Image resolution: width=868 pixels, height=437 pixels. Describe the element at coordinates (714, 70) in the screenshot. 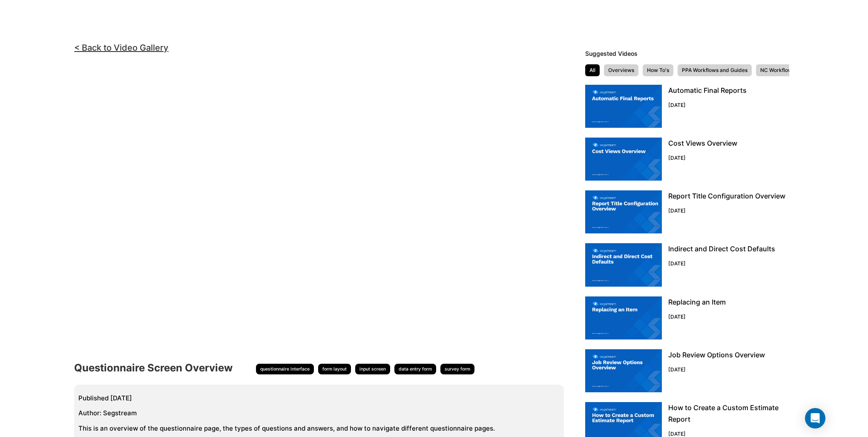

I see `li: PPA Workflows and Guides` at that location.